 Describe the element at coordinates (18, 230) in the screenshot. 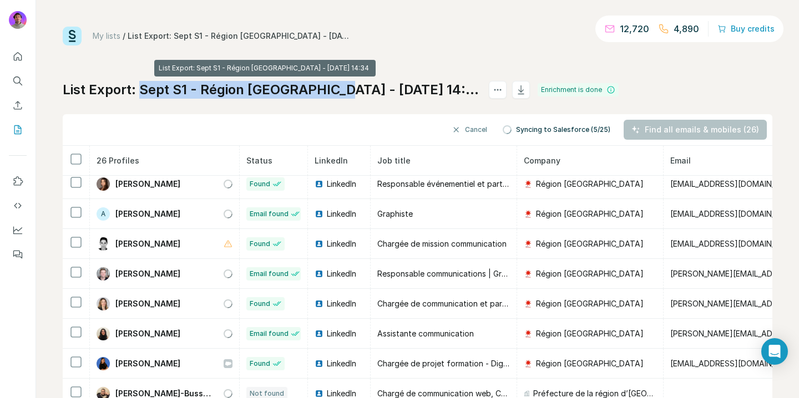

I see `button: Dashboard` at that location.